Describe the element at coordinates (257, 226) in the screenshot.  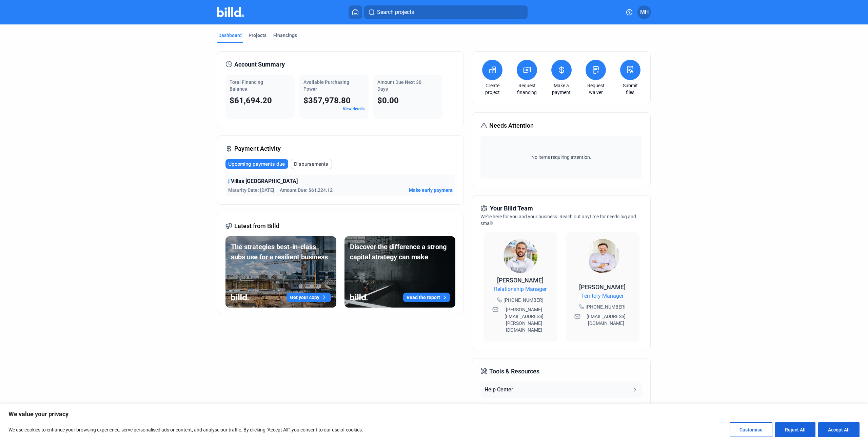
I see `span: Latest from Billd` at that location.